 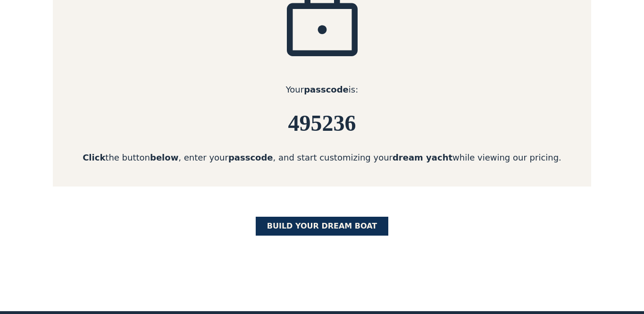 What do you see at coordinates (422, 157) in the screenshot?
I see `strong: dream yacht` at bounding box center [422, 157].